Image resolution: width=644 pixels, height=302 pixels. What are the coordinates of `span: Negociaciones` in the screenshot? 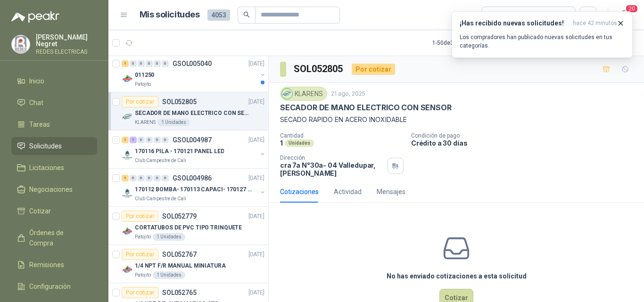 It's located at (51, 189).